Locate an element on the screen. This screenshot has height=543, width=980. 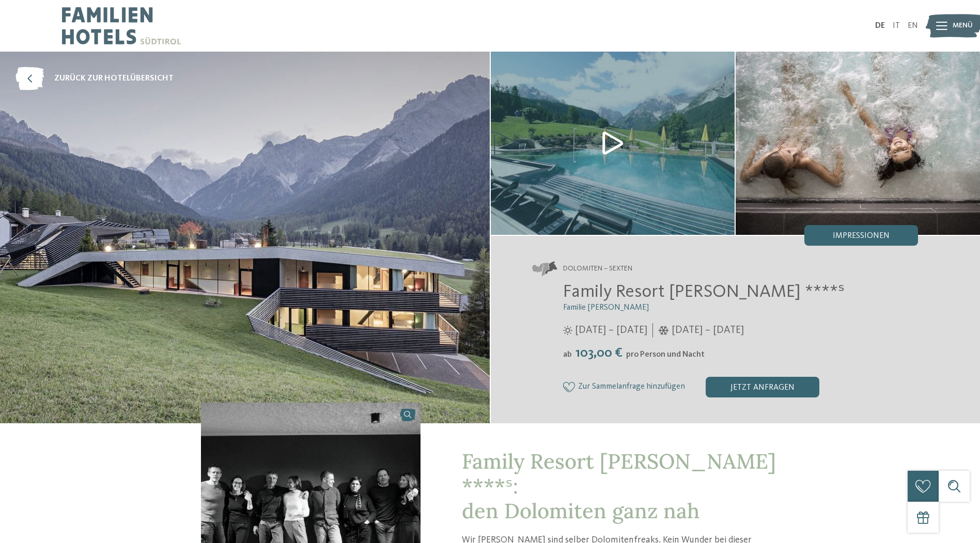
a: Unser Familienhotel in Sexten, euer Urlaubszuhause in den Dolomiten is located at coordinates (613, 143).